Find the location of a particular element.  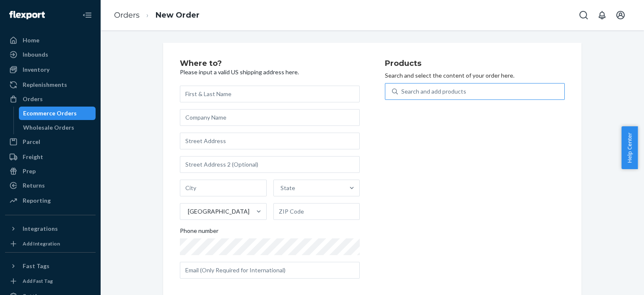

button: Open Search Box is located at coordinates (584, 15).